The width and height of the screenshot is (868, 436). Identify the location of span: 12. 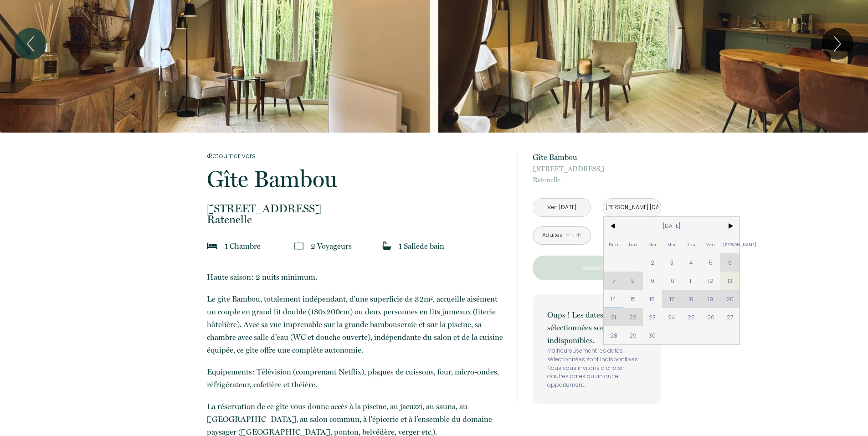
(711, 281).